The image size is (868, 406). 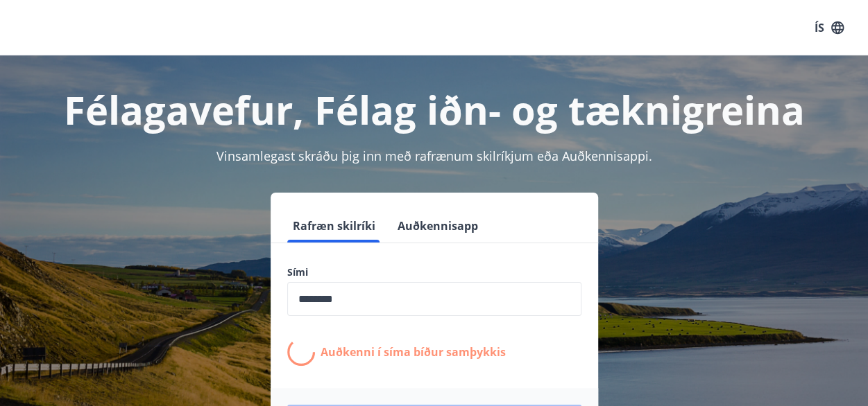 I want to click on button: Auðkennisapp, so click(x=437, y=226).